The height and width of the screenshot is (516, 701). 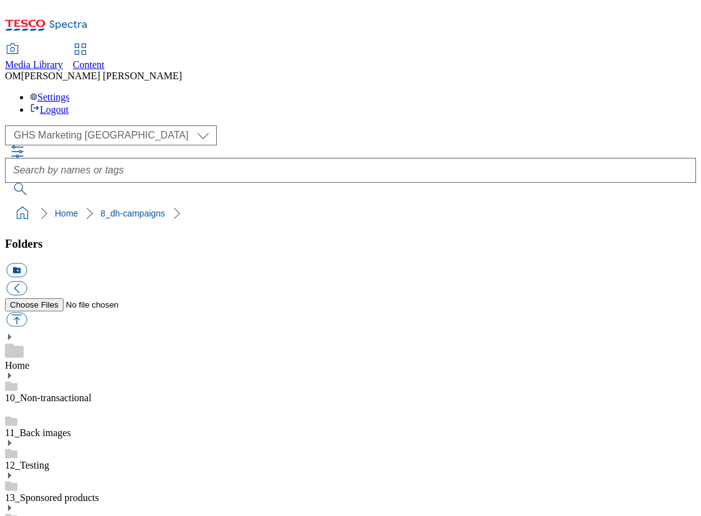 I want to click on input: Search by names or tags, so click(x=350, y=170).